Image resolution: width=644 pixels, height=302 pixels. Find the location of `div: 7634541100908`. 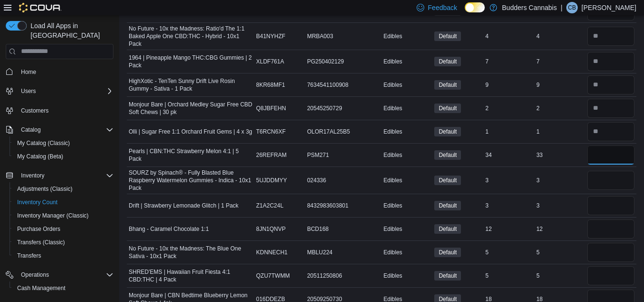

div: 7634541100908 is located at coordinates (343, 85).